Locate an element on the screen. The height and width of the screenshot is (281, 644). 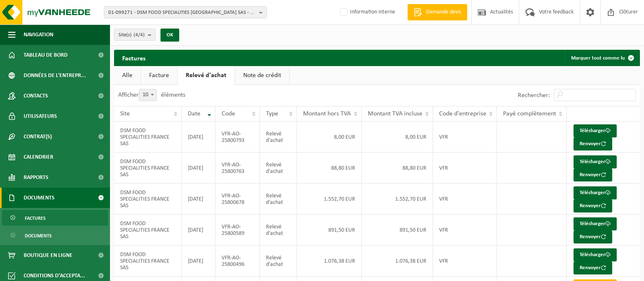
span: Données de l'entrepr... is located at coordinates (54, 75).